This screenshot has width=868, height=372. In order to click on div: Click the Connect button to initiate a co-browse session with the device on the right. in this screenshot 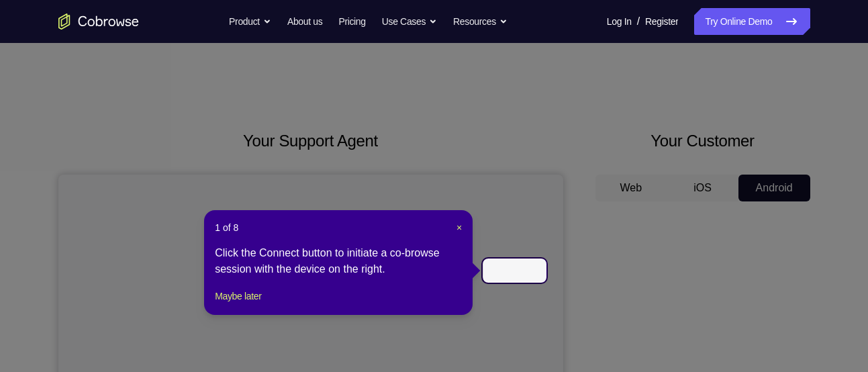, I will do `click(338, 261)`.